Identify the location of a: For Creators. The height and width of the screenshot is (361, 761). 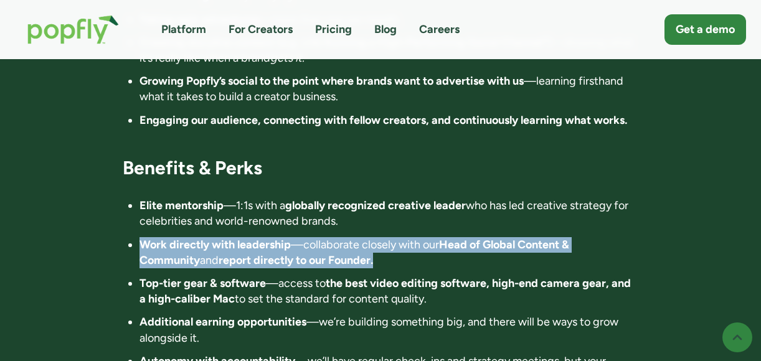
(260, 29).